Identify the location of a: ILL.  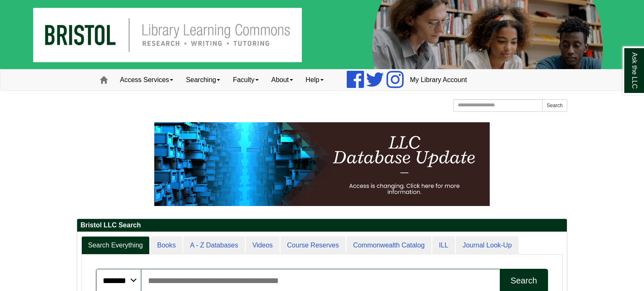
(444, 246).